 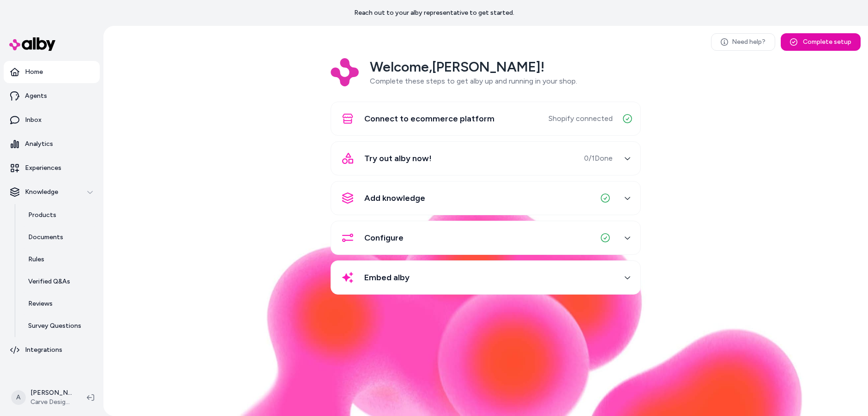 I want to click on span: A, so click(x=19, y=398).